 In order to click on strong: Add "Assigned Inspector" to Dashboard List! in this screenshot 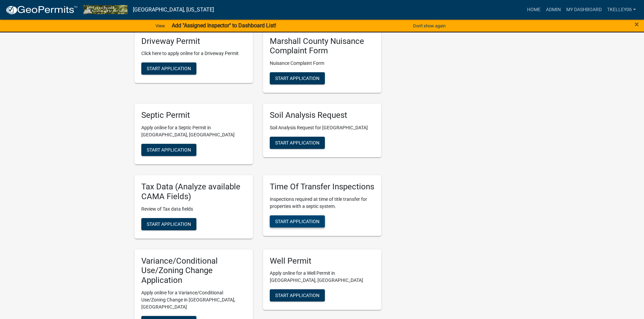, I will do `click(223, 25)`.